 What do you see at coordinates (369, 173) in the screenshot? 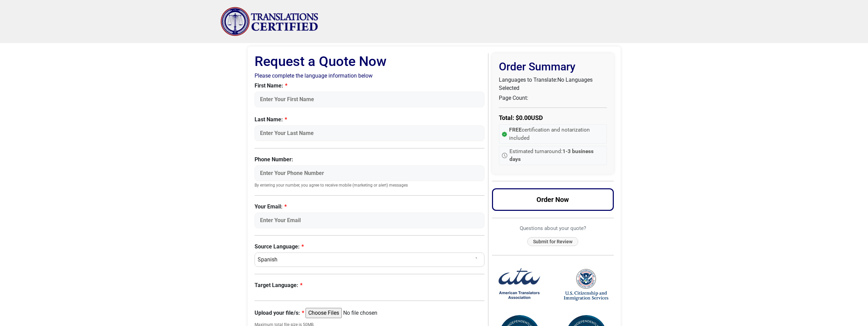
I see `input: Enter Your Phone Number` at bounding box center [369, 173].